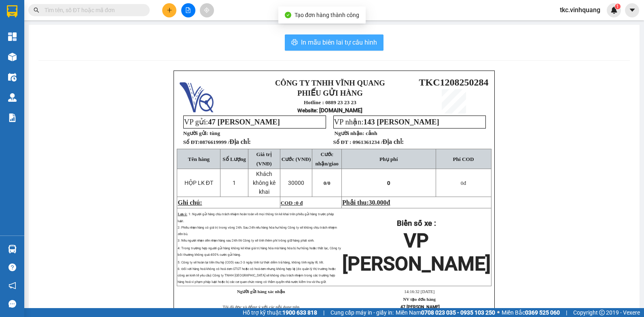 This screenshot has width=644, height=317. Describe the element at coordinates (446, 312) in the screenshot. I see `span: Miền Nam` at that location.